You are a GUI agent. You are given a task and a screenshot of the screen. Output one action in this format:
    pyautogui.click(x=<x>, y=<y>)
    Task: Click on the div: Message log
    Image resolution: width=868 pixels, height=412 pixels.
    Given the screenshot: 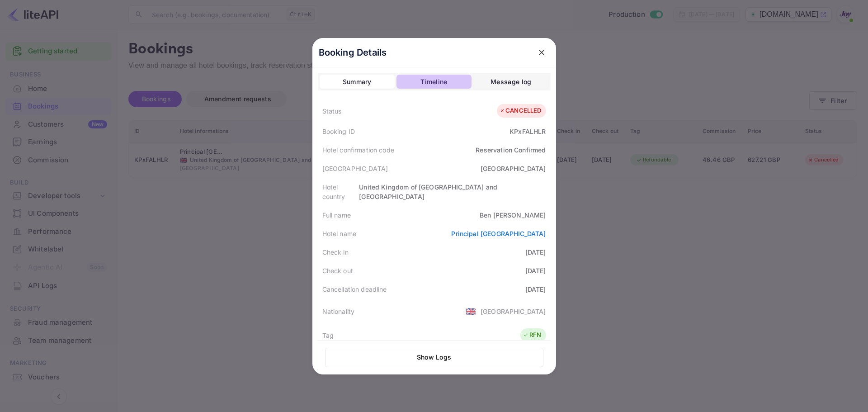 What is the action you would take?
    pyautogui.click(x=510, y=82)
    